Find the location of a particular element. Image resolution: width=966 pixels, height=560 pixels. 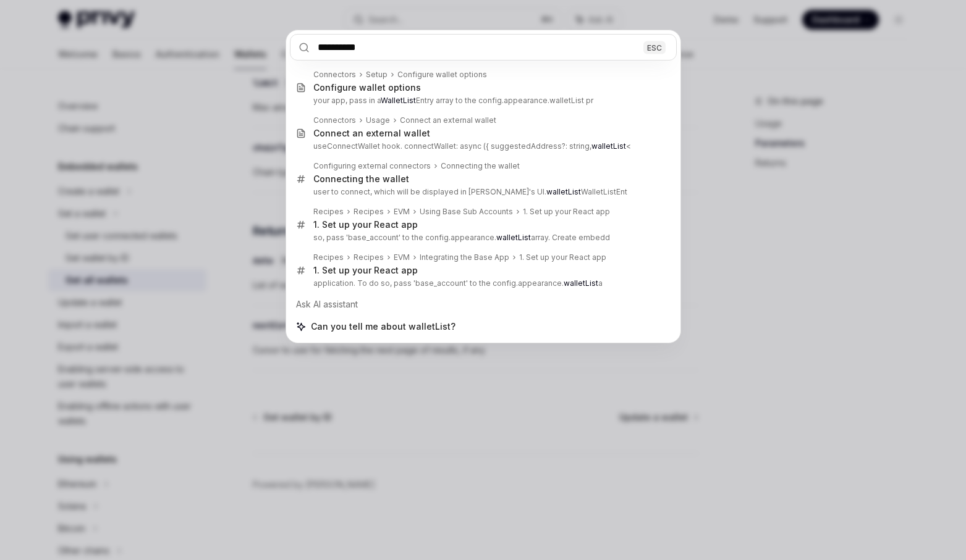

p: your app, pass in a Entry array to the config.appearance.walletList pr is located at coordinates (482, 101).